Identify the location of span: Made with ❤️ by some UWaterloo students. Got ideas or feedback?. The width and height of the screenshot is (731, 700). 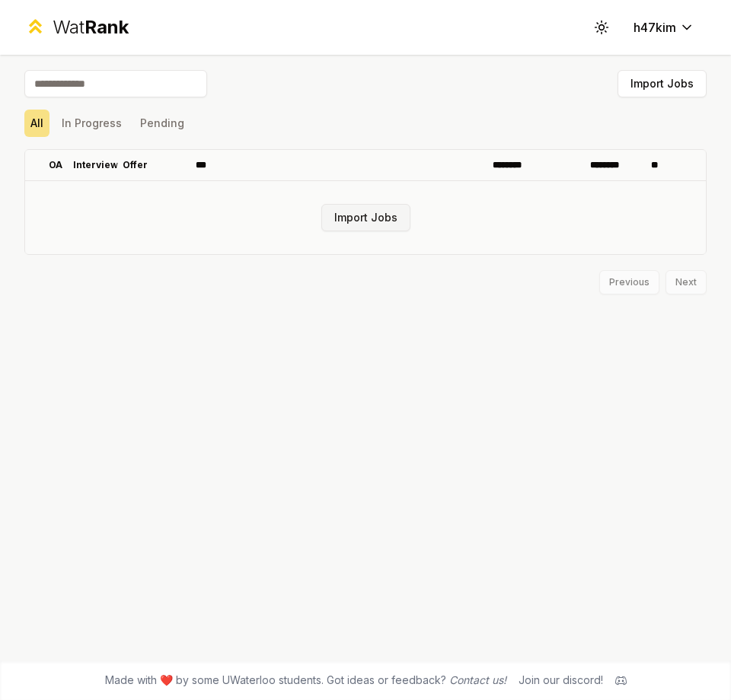
(305, 680).